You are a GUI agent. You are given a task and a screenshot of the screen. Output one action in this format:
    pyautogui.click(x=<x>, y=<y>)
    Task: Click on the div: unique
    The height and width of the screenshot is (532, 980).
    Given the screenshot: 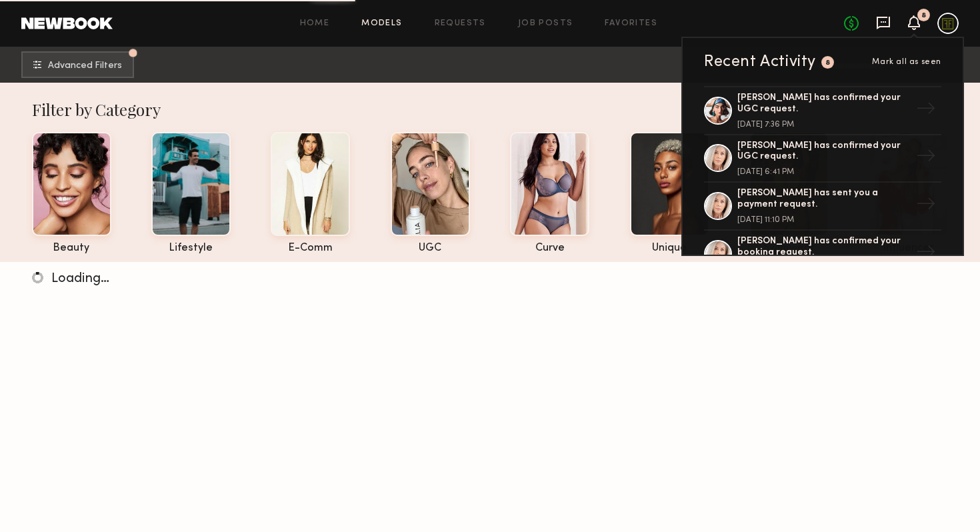 What is the action you would take?
    pyautogui.click(x=669, y=248)
    